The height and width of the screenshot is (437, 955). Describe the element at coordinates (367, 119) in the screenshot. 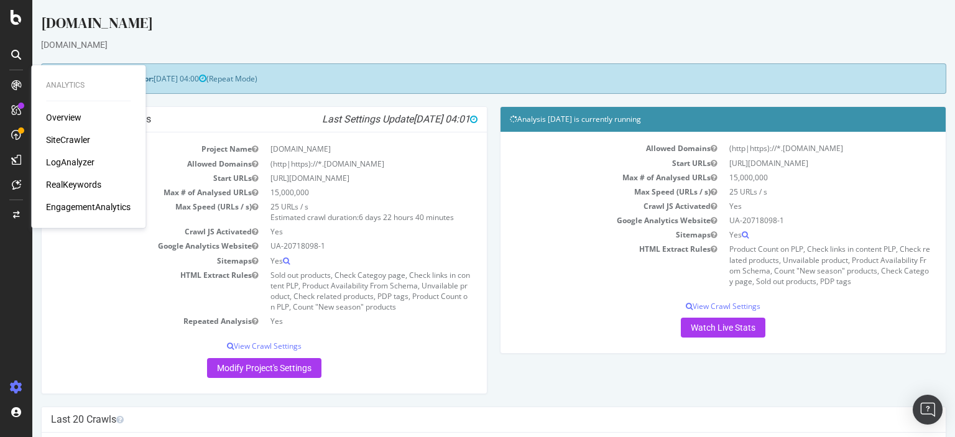

I see `i: Last Settings Update` at that location.